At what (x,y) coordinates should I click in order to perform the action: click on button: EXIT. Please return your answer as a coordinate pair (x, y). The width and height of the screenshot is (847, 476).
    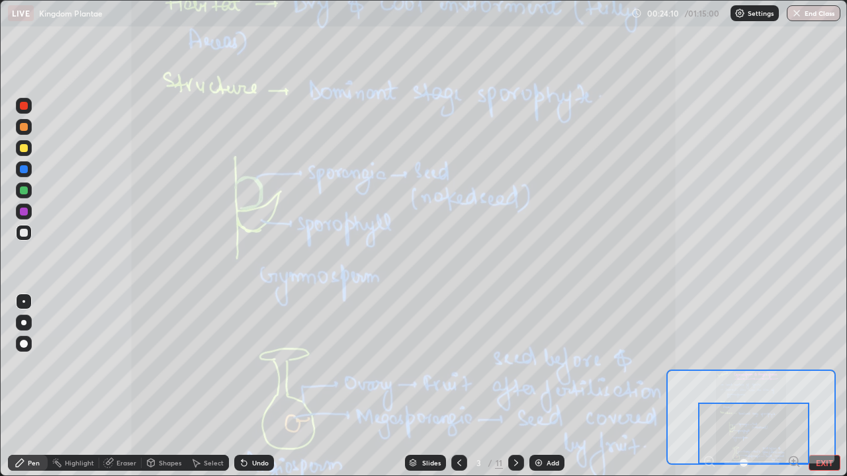
    Looking at the image, I should click on (825, 463).